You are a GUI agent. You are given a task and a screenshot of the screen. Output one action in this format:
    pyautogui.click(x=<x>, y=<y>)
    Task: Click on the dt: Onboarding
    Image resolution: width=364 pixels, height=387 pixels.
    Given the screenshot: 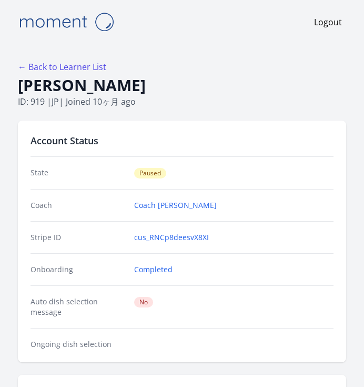 What is the action you would take?
    pyautogui.click(x=78, y=269)
    